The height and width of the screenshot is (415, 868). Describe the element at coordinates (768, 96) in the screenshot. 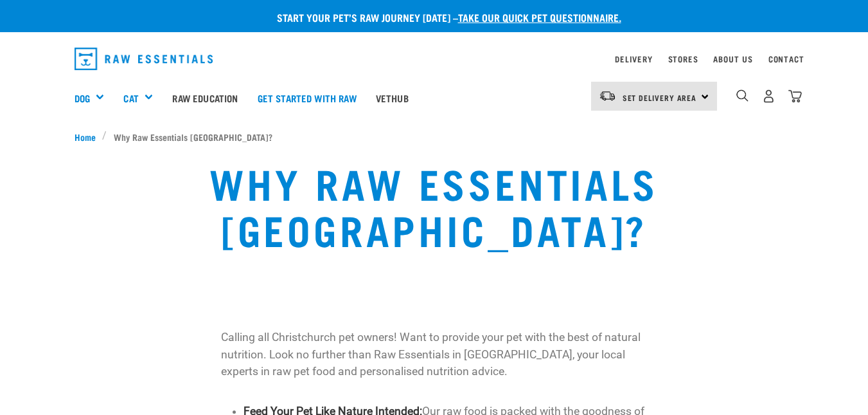

I see `img: user.png` at that location.